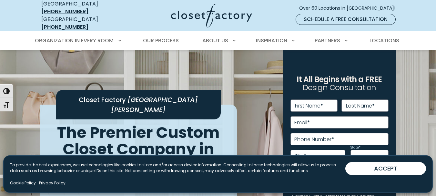  What do you see at coordinates (339, 79) in the screenshot?
I see `span: It All Begins with a FREE` at bounding box center [339, 79].